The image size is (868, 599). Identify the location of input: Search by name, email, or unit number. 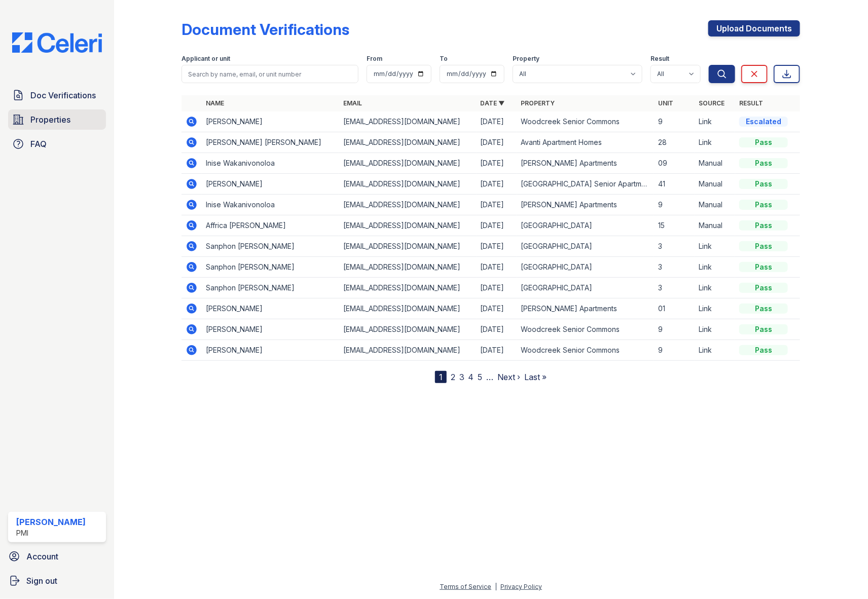
(270, 74).